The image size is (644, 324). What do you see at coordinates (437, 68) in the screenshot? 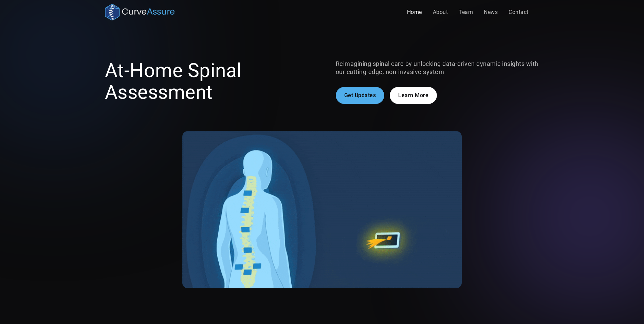
I see `p: Reimagining spinal care by unlocking data-driven dynamic insights with our cutting-edge, non-inva...` at bounding box center [437, 68].